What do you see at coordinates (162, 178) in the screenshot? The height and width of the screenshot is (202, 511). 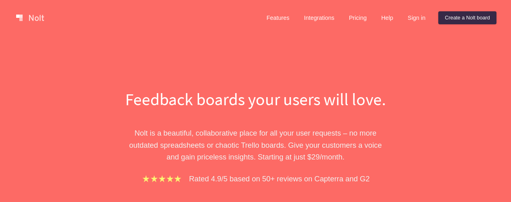 I see `img: stars.b067e34983.png` at bounding box center [162, 178].